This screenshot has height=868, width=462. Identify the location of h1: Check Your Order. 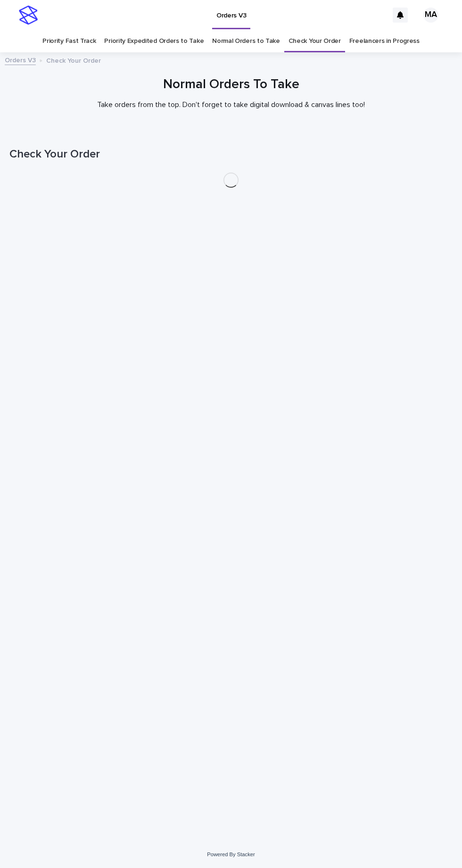
(231, 154).